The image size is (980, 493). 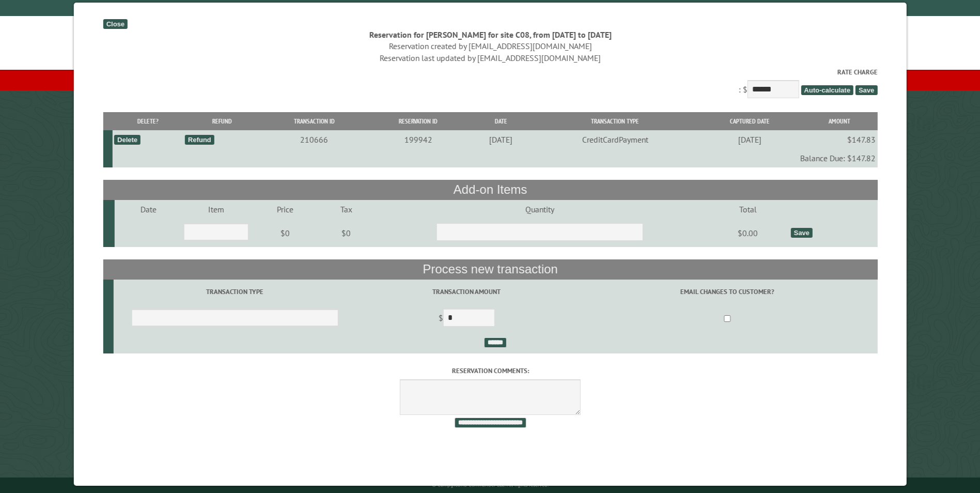 What do you see at coordinates (727, 291) in the screenshot?
I see `label: Email changes to customer?` at bounding box center [727, 291].